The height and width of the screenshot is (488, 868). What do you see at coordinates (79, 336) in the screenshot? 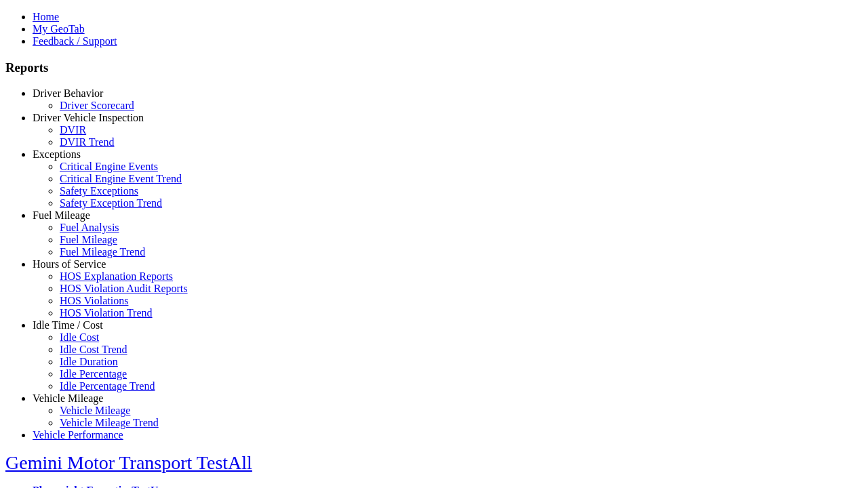
I see `a: Idle Cost` at bounding box center [79, 336].